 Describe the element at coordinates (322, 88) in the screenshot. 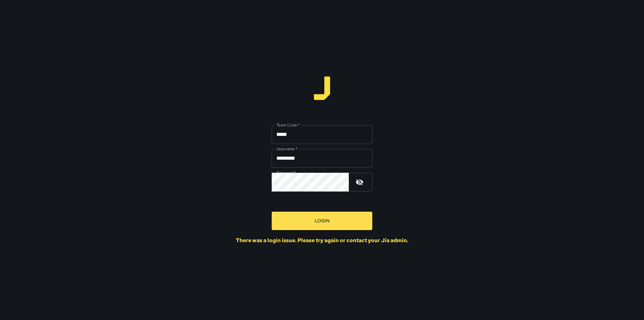

I see `img: logo` at that location.